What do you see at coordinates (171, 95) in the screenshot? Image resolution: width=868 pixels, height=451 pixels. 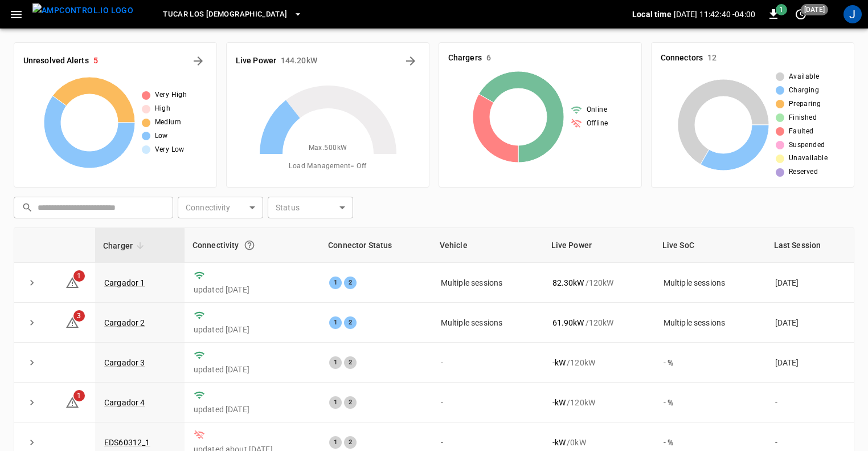 I see `span: Very High` at bounding box center [171, 95].